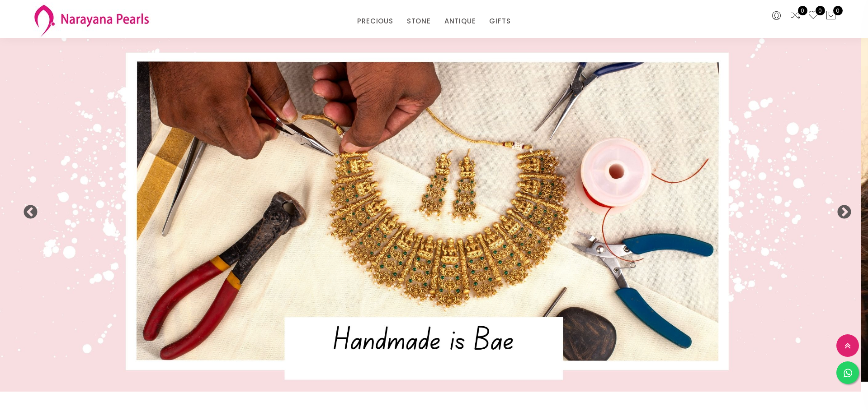  Describe the element at coordinates (460, 21) in the screenshot. I see `a: ANTIQUE` at that location.